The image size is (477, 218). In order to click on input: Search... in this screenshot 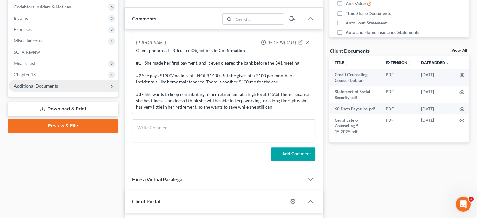, I will do `click(259, 19)`.